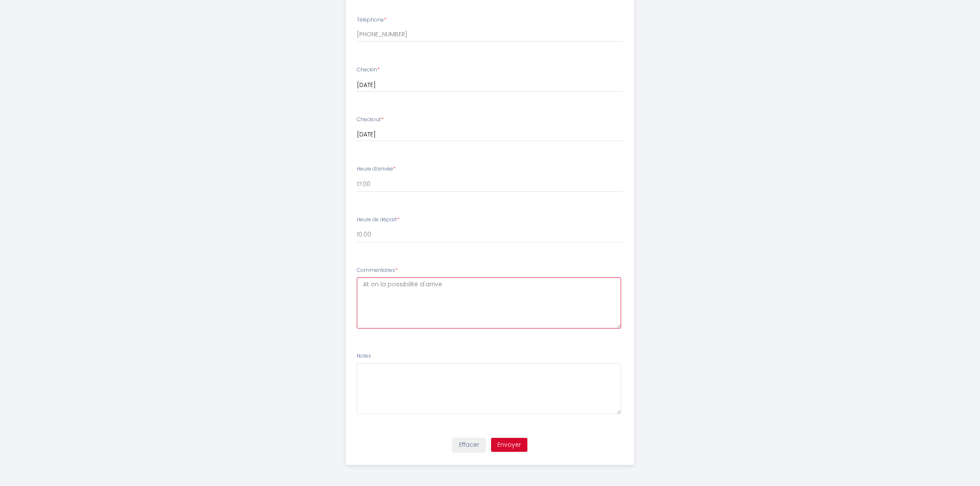 This screenshot has width=980, height=486. Describe the element at coordinates (368, 70) in the screenshot. I see `label: Checkin` at that location.